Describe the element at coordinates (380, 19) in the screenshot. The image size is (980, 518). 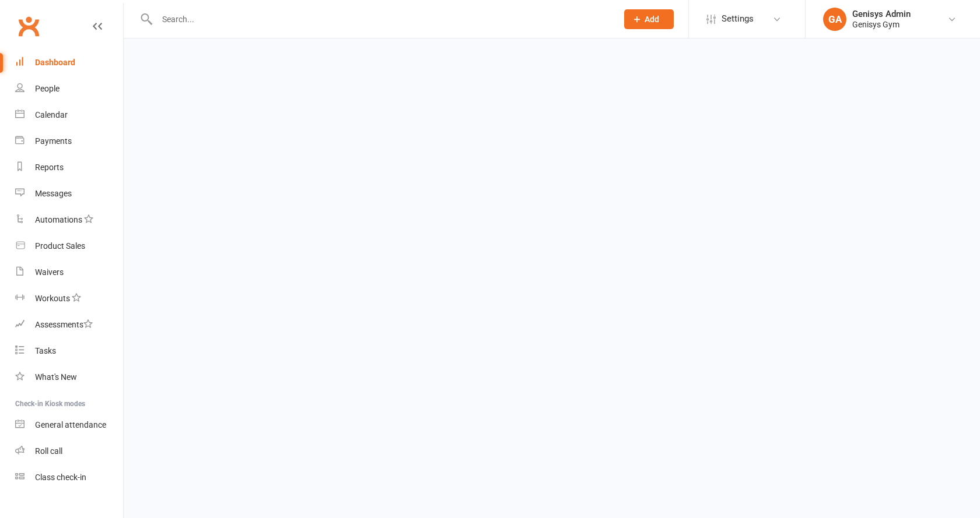
I see `input: Search...` at that location.